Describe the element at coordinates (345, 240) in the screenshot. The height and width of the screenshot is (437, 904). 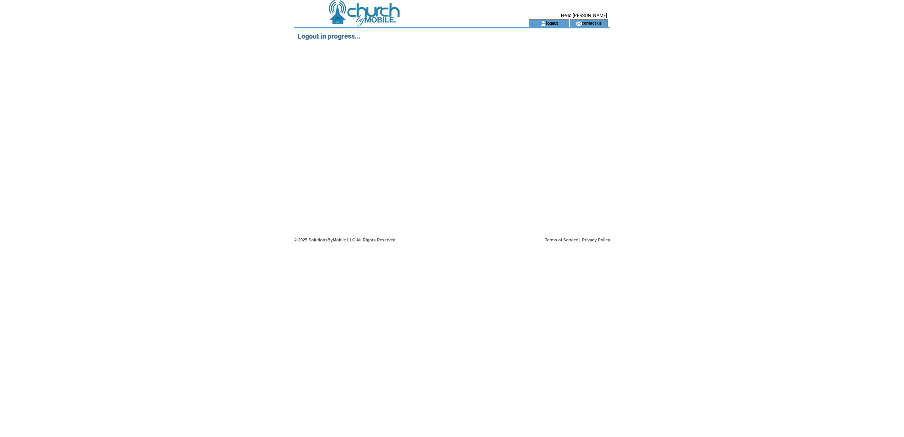
I see `span: © 2025 SolutionsByMobile LLC All Rights Reserved` at that location.